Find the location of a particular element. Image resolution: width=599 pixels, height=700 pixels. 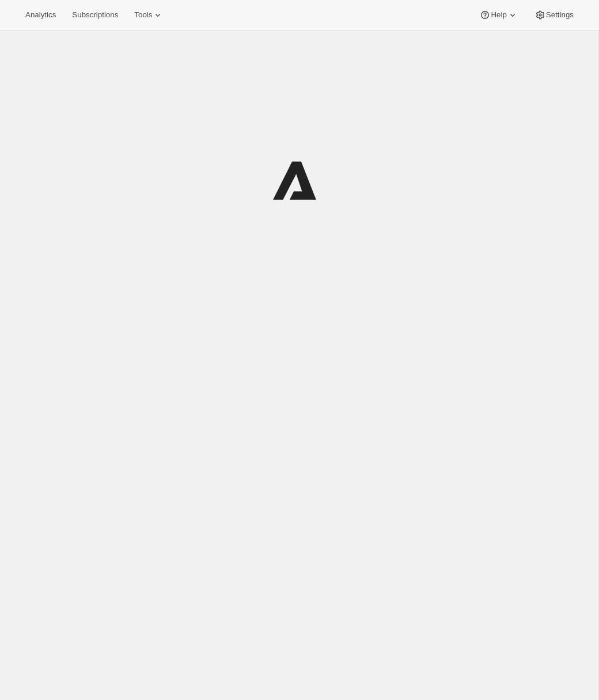

span: Help is located at coordinates (498, 15).